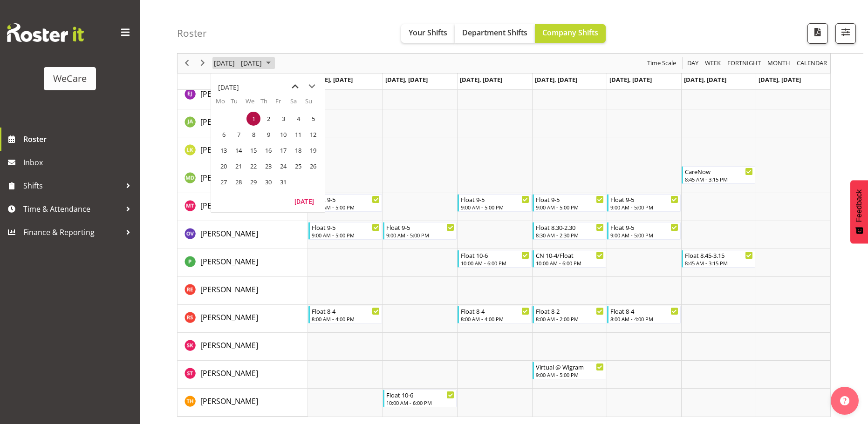  Describe the element at coordinates (744, 64) in the screenshot. I see `span: Fortnight` at that location.